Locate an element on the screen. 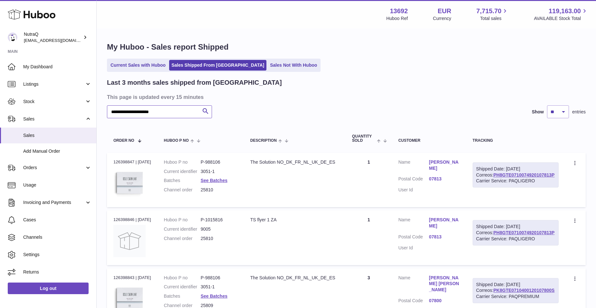 The image size is (596, 308). strong: 13692 is located at coordinates (399, 11).